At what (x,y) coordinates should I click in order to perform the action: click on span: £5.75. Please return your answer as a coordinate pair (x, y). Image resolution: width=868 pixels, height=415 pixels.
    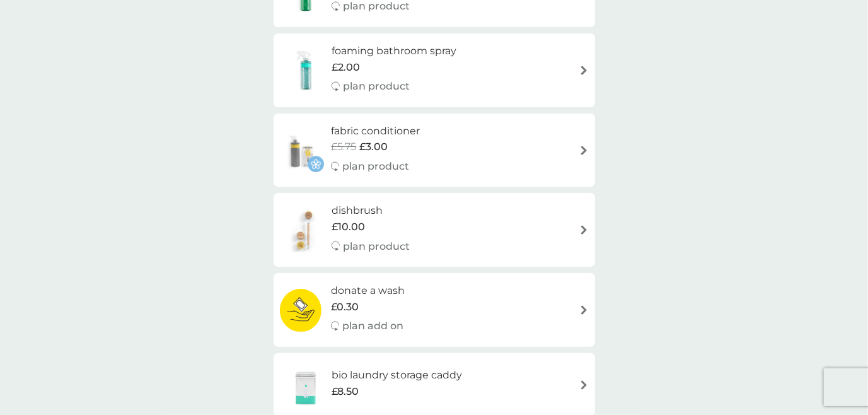
    Looking at the image, I should click on (343, 147).